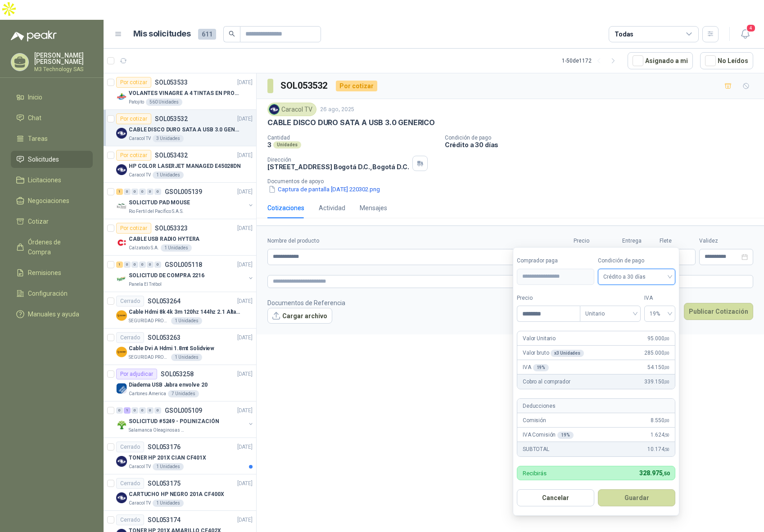 The width and height of the screenshot is (764, 532). I want to click on span: Cotizar, so click(38, 221).